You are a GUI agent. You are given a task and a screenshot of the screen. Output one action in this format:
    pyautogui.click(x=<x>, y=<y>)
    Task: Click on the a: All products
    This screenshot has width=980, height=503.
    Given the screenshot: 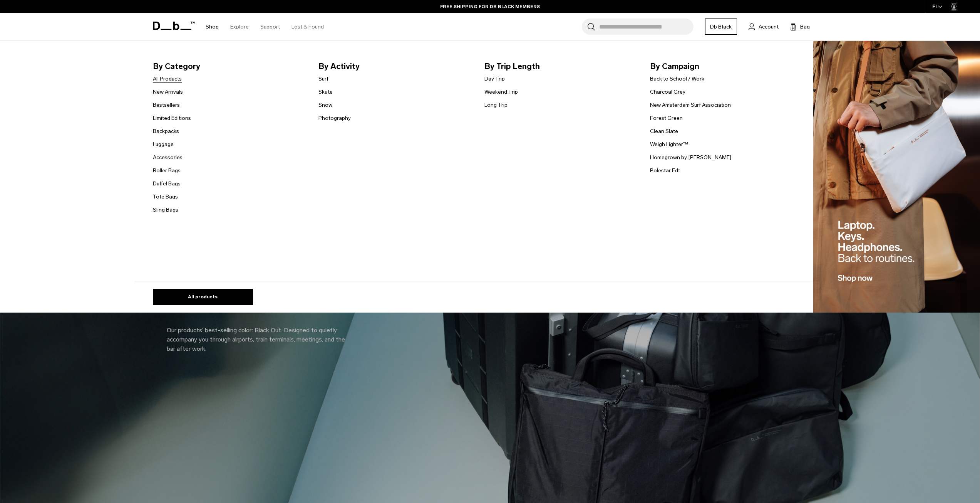 What is the action you would take?
    pyautogui.click(x=203, y=297)
    